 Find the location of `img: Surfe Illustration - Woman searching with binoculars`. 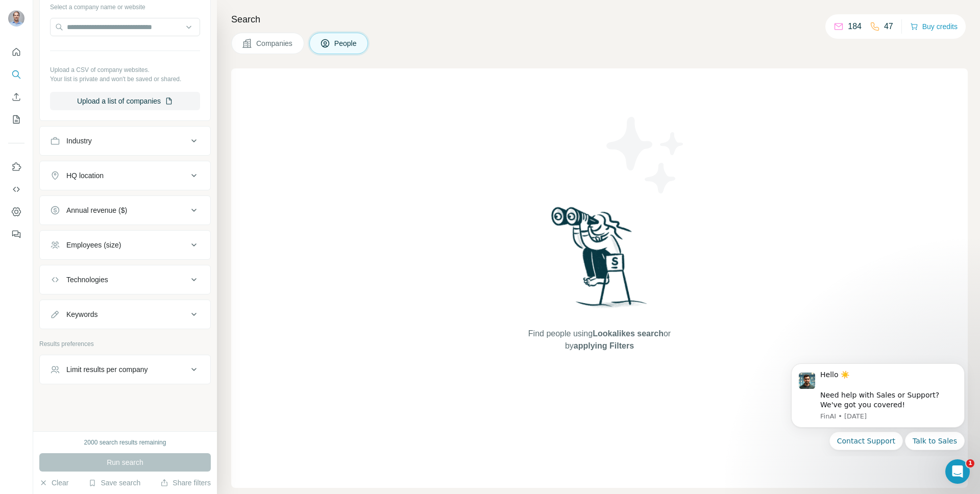

img: Surfe Illustration - Woman searching with binoculars is located at coordinates (600, 261).